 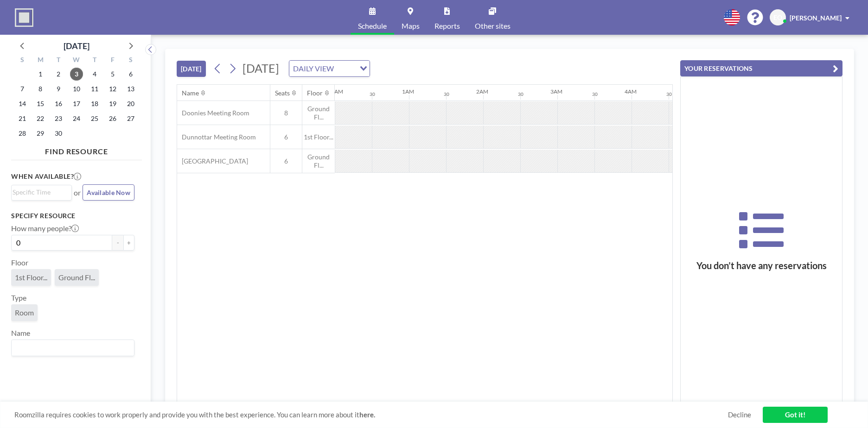 What do you see at coordinates (77, 193) in the screenshot?
I see `span: or` at bounding box center [77, 193].